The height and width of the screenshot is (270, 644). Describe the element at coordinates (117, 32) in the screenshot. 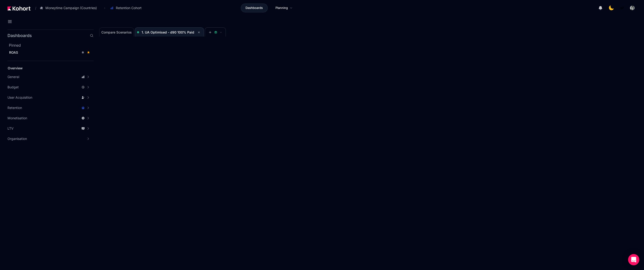

I see `span: Compare Scenarios` at that location.